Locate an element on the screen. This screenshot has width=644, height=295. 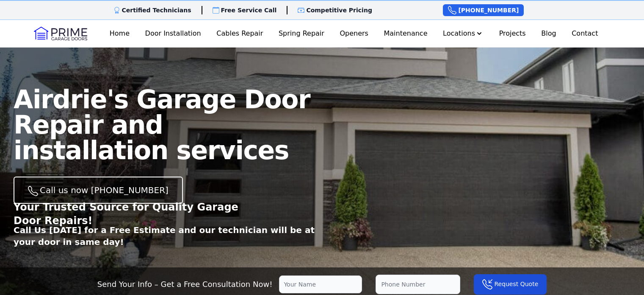
a: Spring Repair is located at coordinates (302, 33).